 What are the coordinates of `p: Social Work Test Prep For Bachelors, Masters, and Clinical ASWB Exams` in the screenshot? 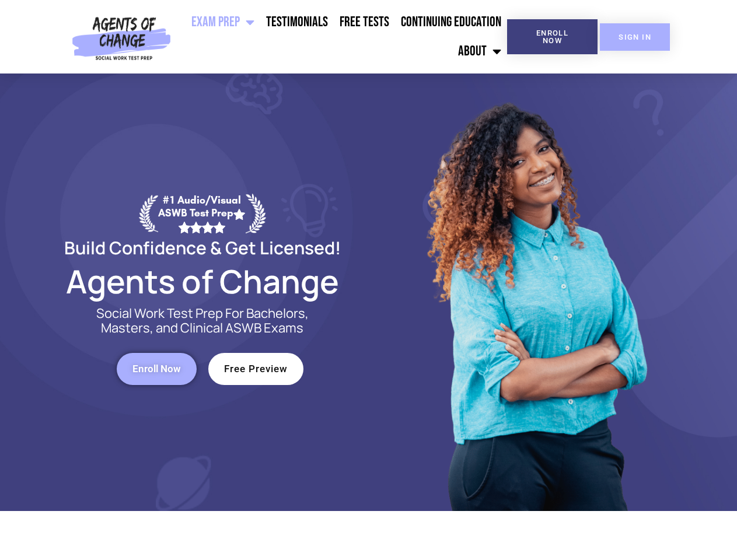 It's located at (202, 321).